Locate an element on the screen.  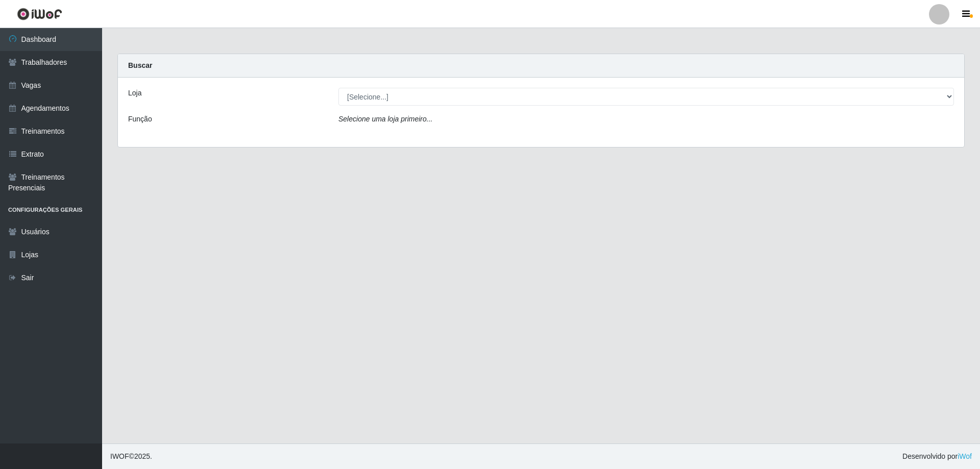
strong: Buscar is located at coordinates (140, 65).